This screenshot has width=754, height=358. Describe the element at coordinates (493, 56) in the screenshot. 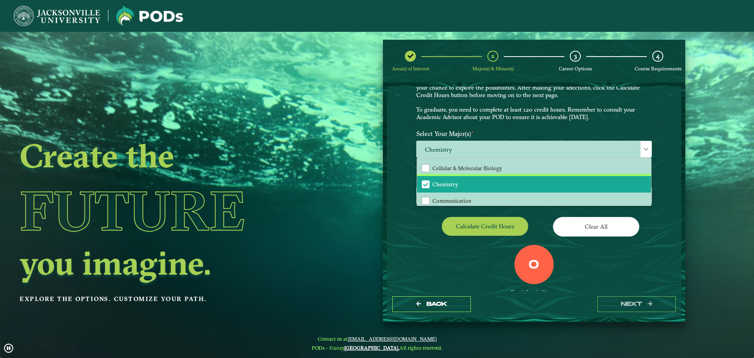

I see `span: 2` at that location.